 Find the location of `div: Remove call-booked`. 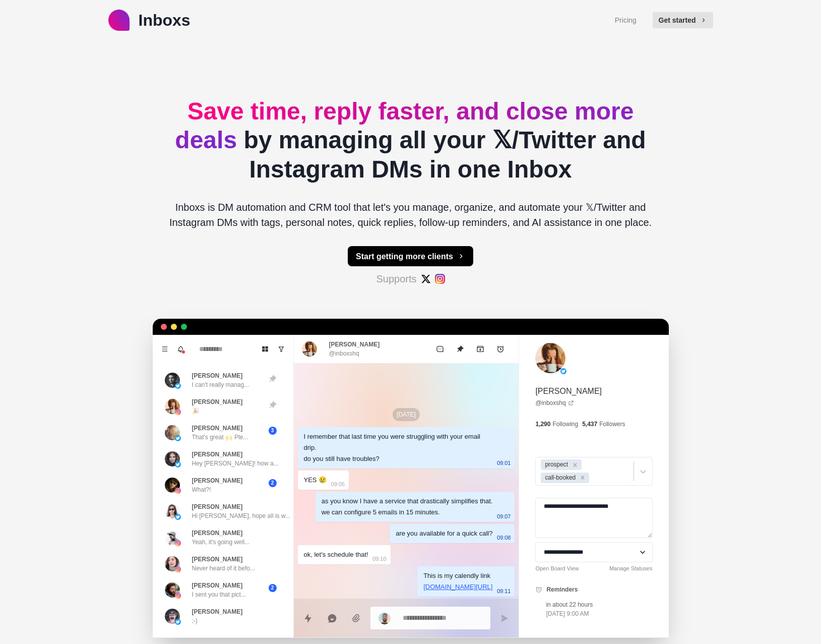

div: Remove call-booked is located at coordinates (583, 477).